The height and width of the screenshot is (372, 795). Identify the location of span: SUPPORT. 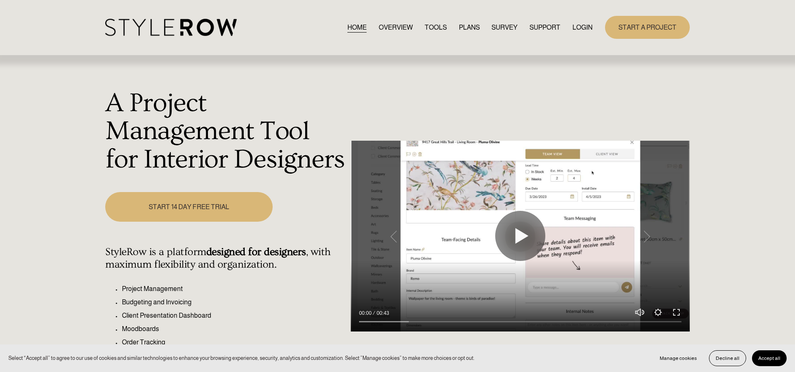
(545, 28).